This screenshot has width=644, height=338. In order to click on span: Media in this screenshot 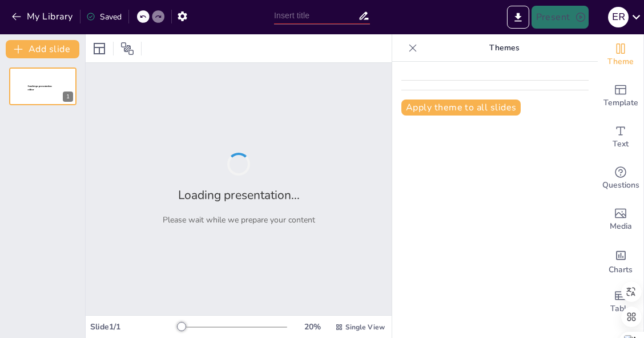, I will do `click(620, 226)`.